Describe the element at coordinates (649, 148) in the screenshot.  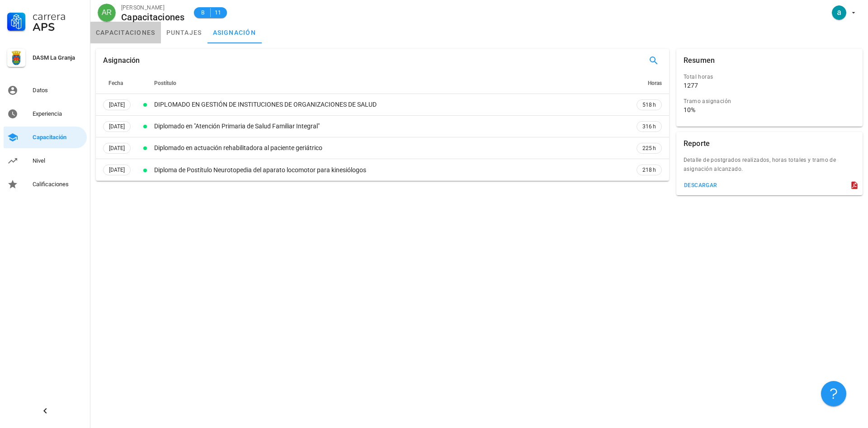
I see `span: 225 h` at that location.